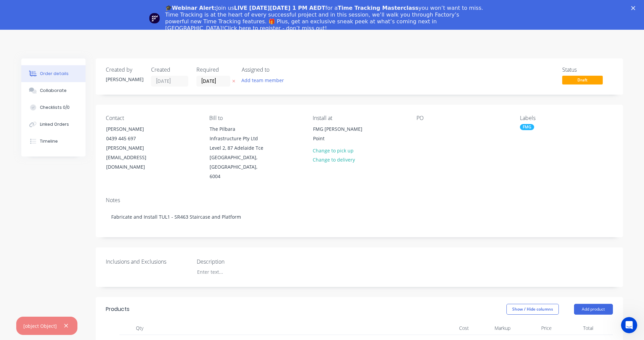  What do you see at coordinates (333, 150) in the screenshot?
I see `button: Change to pick up` at bounding box center [333, 150].